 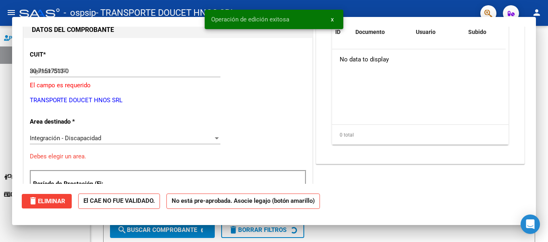 I want to click on span: Subido, so click(x=478, y=32).